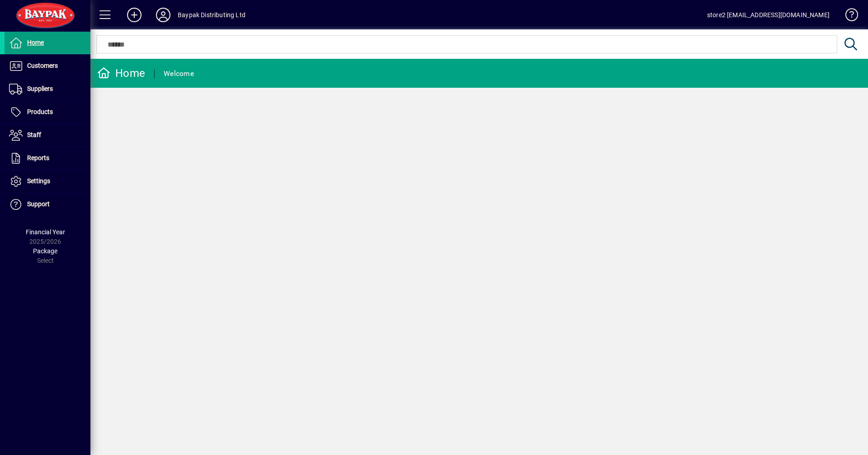 This screenshot has height=455, width=868. What do you see at coordinates (45, 251) in the screenshot?
I see `span: Package` at bounding box center [45, 251].